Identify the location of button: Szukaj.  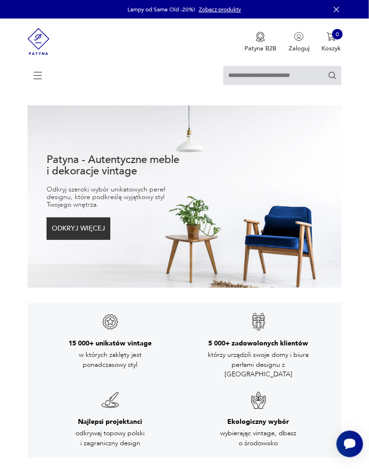
(332, 75).